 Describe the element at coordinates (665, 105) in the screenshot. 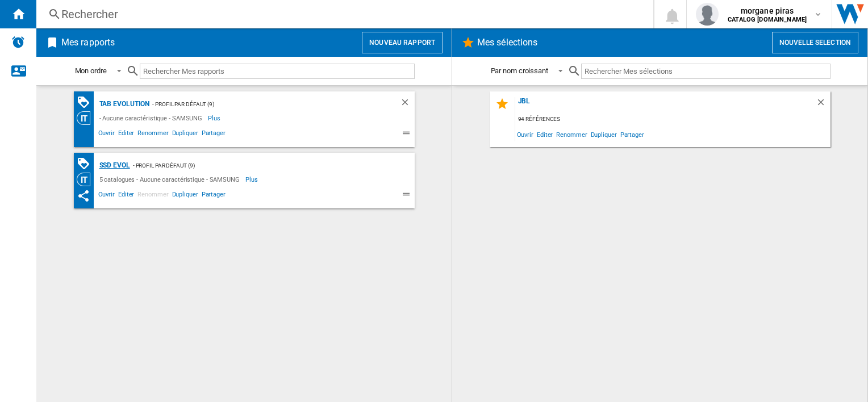

I see `div: JBL` at that location.